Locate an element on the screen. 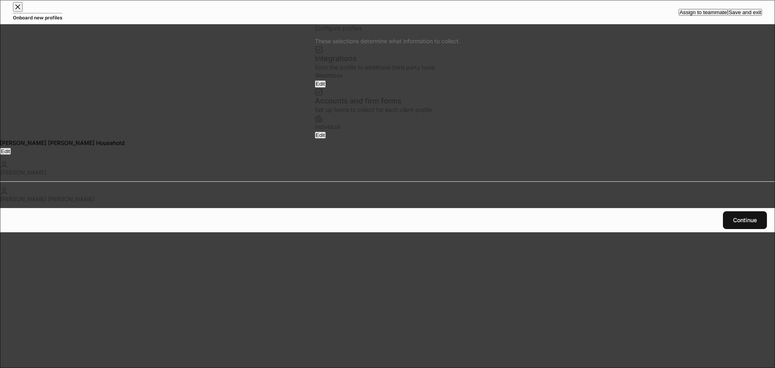  div: These selections determine what information to collect. is located at coordinates (387, 39).